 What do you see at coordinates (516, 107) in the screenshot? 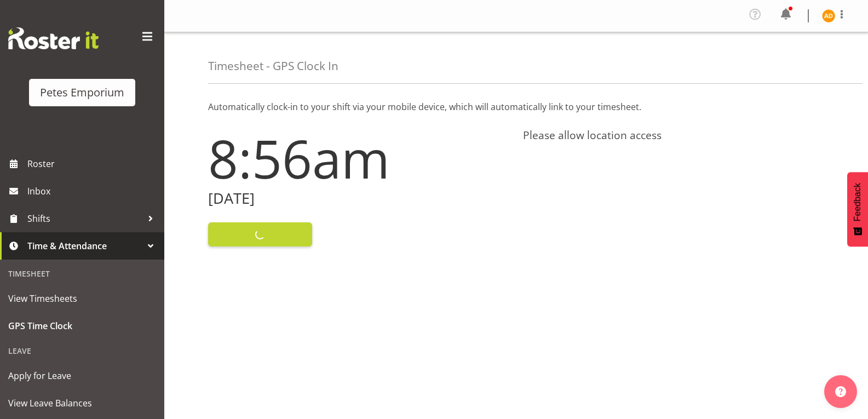
I see `p: Automatically clock-in to your shift via your mobile device, which will automatically link to you...` at bounding box center [516, 107].